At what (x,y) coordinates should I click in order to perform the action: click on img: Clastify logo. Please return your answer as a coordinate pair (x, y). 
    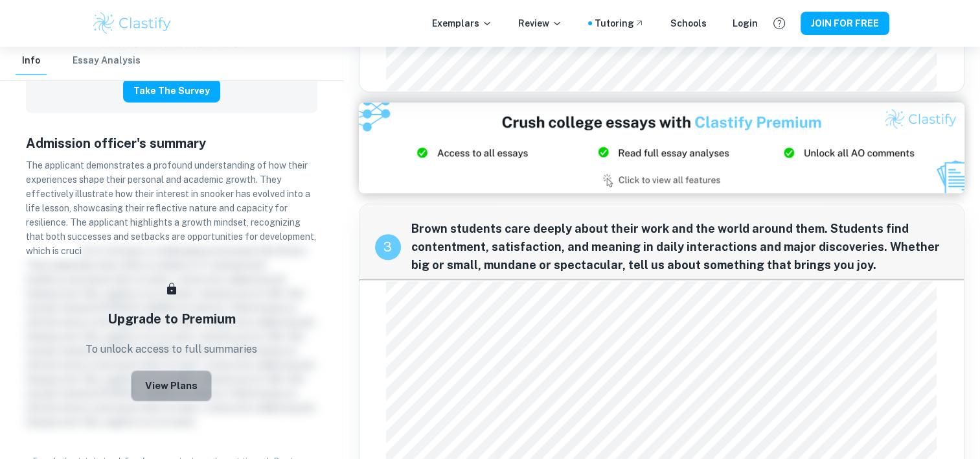
    Looking at the image, I should click on (132, 23).